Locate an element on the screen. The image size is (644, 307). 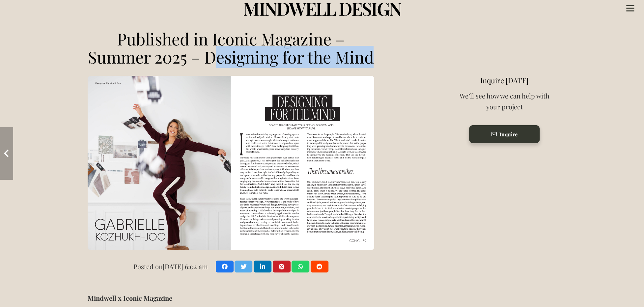
a: Inquire is located at coordinates (504, 134).